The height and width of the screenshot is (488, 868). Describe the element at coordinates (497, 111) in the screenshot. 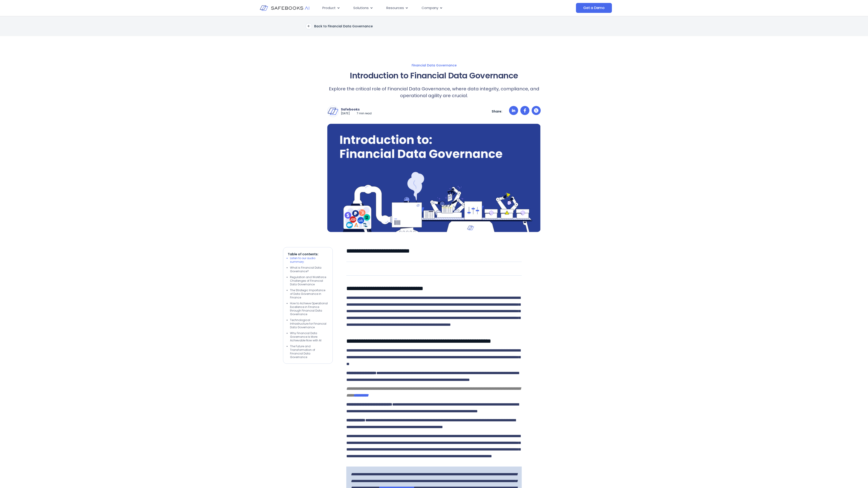

I see `p: Share:` at that location.